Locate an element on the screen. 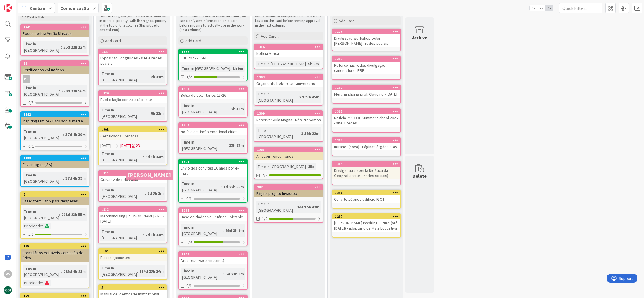  p: It's always a good idea to have a thinking column like this one to make sure that you can clarify... is located at coordinates (213, 21).